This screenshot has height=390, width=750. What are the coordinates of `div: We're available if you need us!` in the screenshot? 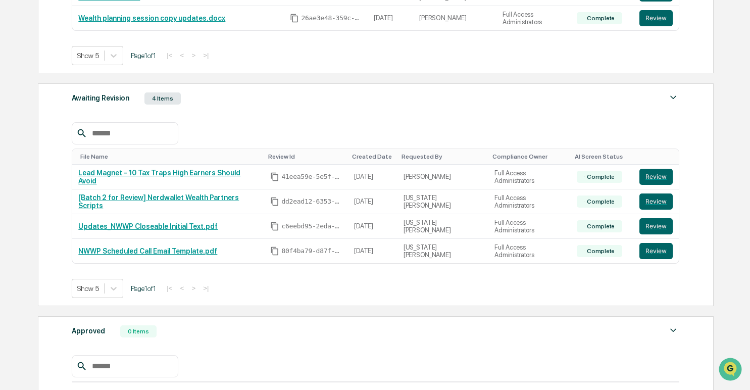 It's located at (81, 91).